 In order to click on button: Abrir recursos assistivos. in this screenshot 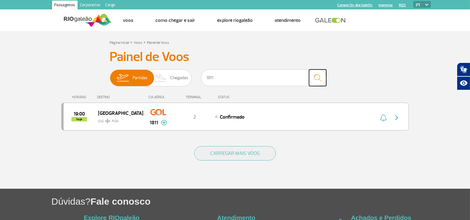, I will do `click(464, 83)`.